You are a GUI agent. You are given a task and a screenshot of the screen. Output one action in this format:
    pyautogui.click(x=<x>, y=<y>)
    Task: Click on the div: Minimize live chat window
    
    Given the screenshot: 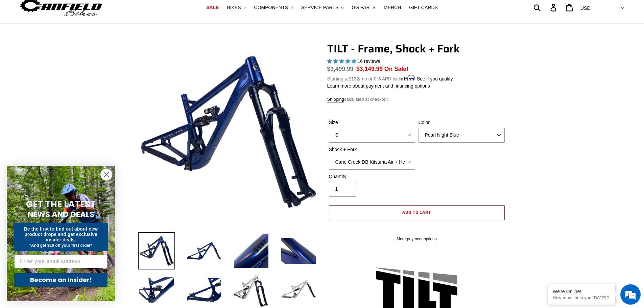 What is the action you would take?
    pyautogui.click(x=119, y=11)
    